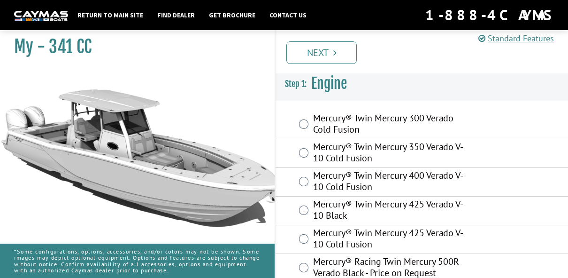  Describe the element at coordinates (390, 153) in the screenshot. I see `label: Mercury® Twin Mercury 350 Verado V-10 Cold Fusion` at that location.